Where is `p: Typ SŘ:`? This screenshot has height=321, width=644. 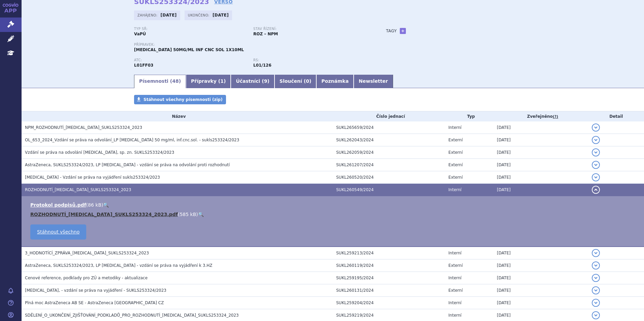
p: Typ SŘ: is located at coordinates (190, 29).